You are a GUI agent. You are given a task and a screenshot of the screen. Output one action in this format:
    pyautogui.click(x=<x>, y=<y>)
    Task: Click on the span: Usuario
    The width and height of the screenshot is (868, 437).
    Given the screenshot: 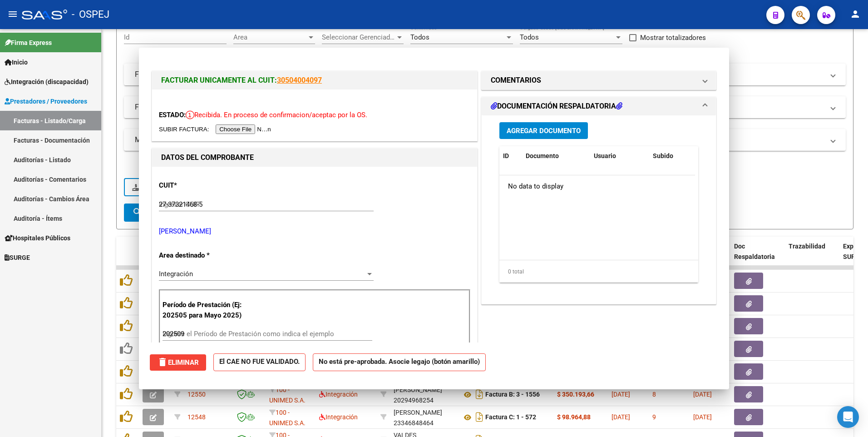 What is the action you would take?
    pyautogui.click(x=605, y=156)
    